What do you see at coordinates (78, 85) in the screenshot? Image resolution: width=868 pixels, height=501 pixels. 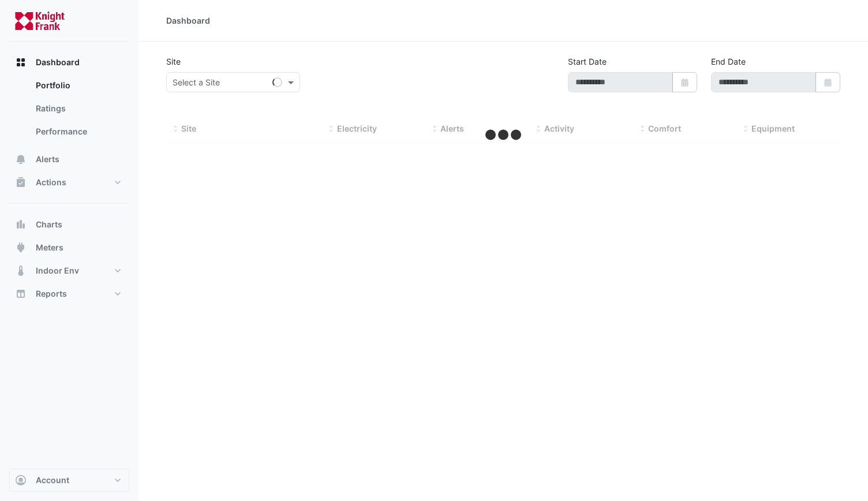 I see `a: Portfolio` at bounding box center [78, 85].